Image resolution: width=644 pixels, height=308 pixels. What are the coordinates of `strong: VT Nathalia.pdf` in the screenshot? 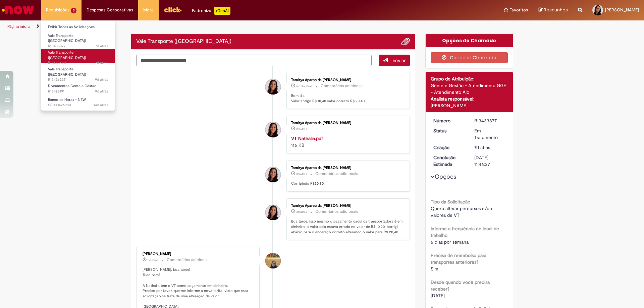 It's located at (307, 139).